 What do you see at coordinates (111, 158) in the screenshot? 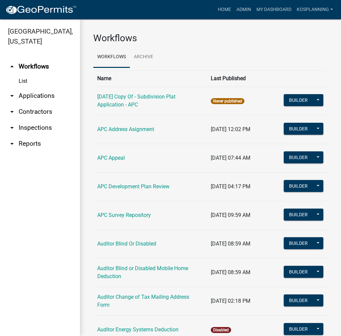
I see `a: APC Appeal` at bounding box center [111, 158].